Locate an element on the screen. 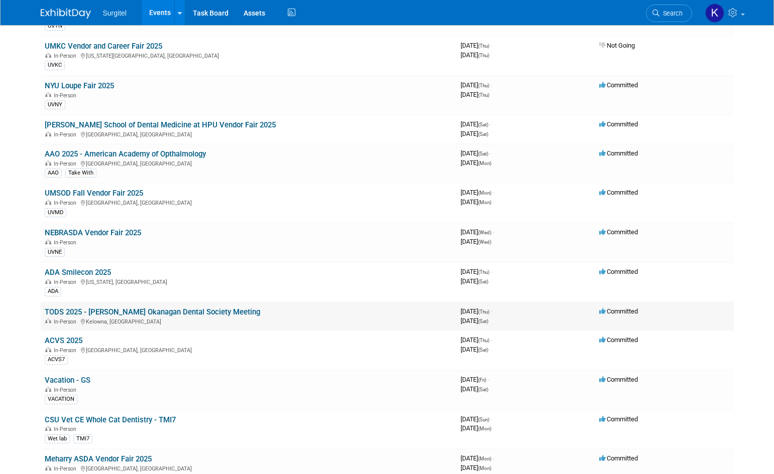 This screenshot has width=774, height=474. a: UMKC Vendor and Career Fair 2025 is located at coordinates (103, 46).